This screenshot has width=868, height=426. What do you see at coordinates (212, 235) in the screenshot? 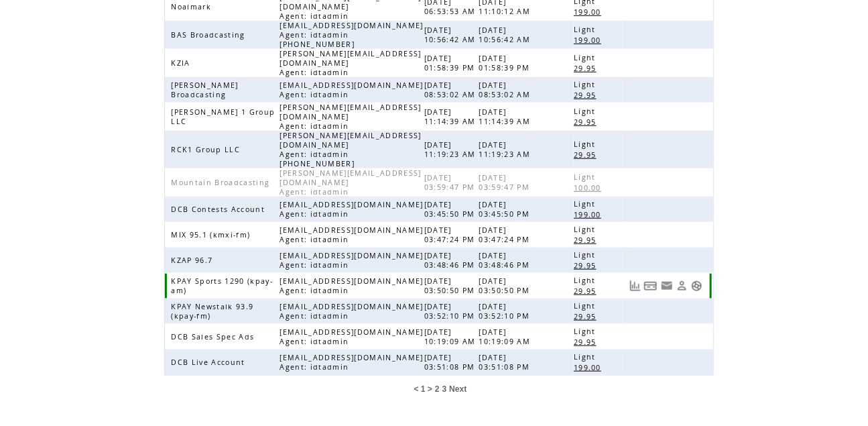
I see `span: MIX 95.1 (kmxi-fm)` at bounding box center [212, 235].